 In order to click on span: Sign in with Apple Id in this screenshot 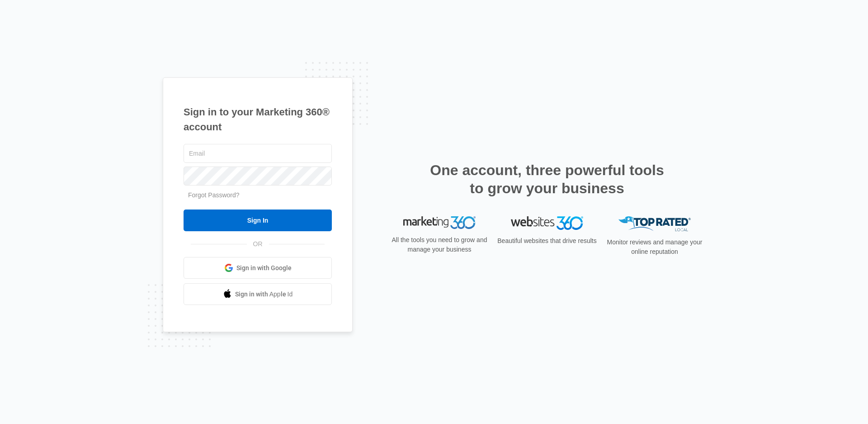, I will do `click(264, 294)`.